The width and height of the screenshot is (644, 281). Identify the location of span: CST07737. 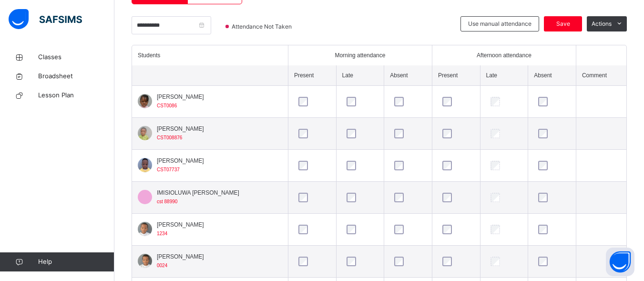
(168, 169).